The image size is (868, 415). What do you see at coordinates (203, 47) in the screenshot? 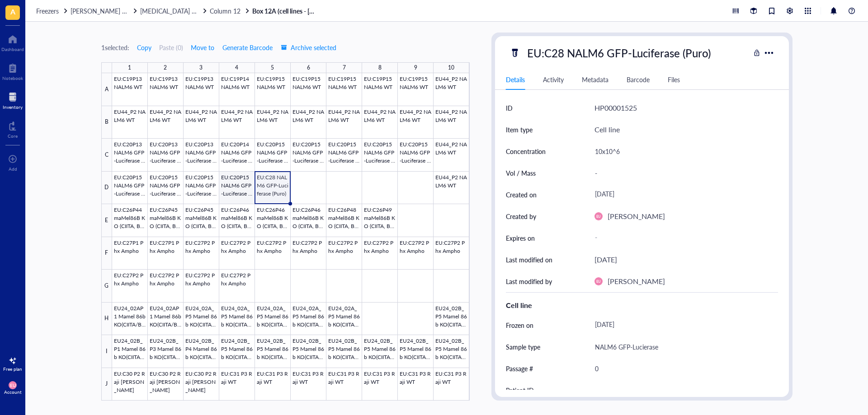
I see `span: Move to` at bounding box center [203, 47].